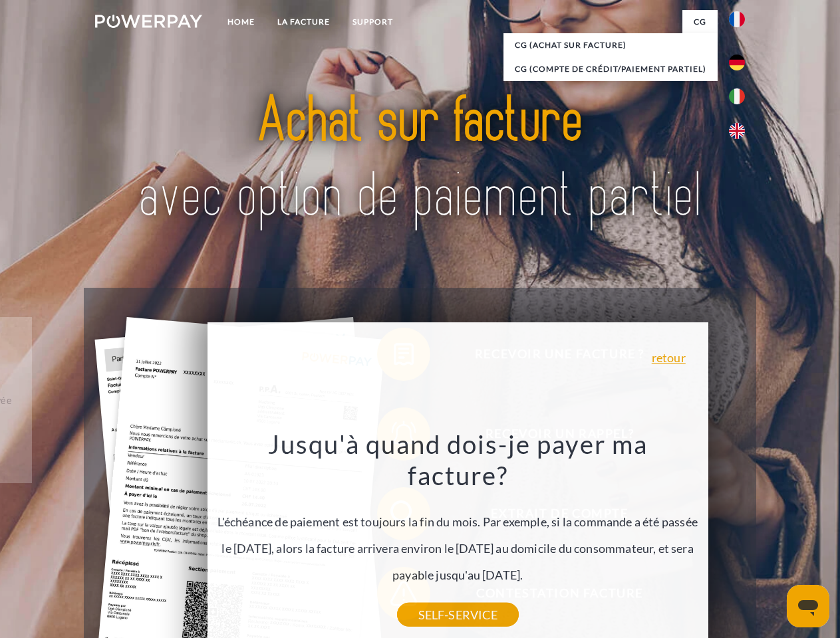 The image size is (840, 638). I want to click on img: title-powerpay_fr.svg, so click(419, 159).